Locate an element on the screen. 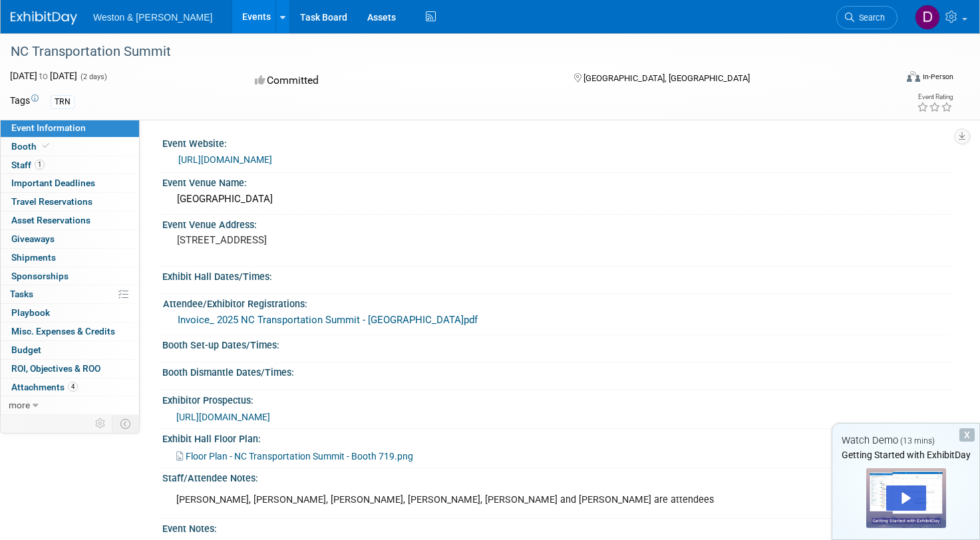  span: Budget is located at coordinates (26, 350).